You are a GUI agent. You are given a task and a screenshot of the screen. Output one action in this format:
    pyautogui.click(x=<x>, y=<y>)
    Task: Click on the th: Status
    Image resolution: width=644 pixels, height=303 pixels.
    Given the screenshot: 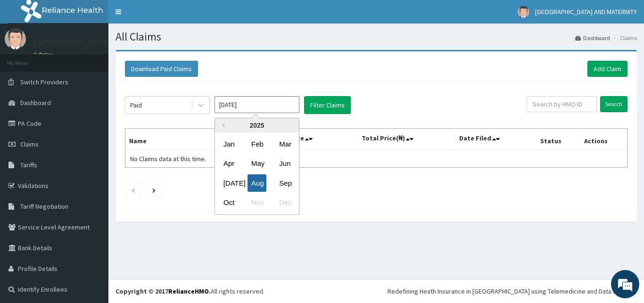 What is the action you would take?
    pyautogui.click(x=558, y=140)
    